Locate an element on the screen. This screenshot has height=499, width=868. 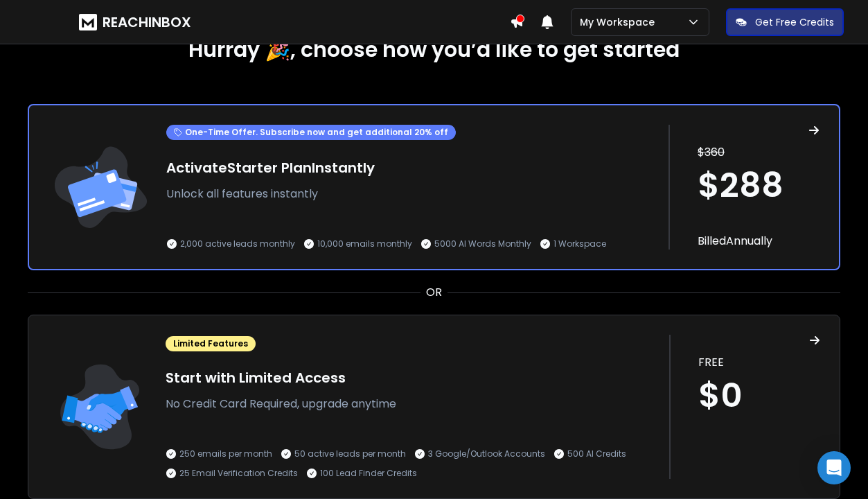
p: Unlock all features instantly is located at coordinates (410, 194).